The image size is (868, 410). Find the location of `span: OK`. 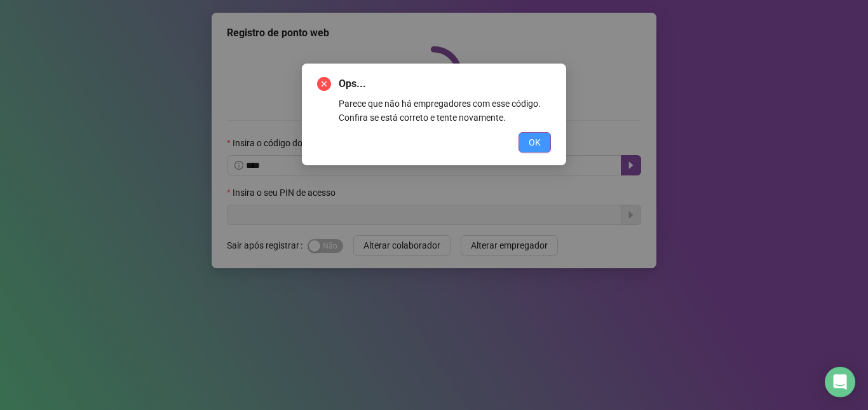

span: OK is located at coordinates (535, 142).